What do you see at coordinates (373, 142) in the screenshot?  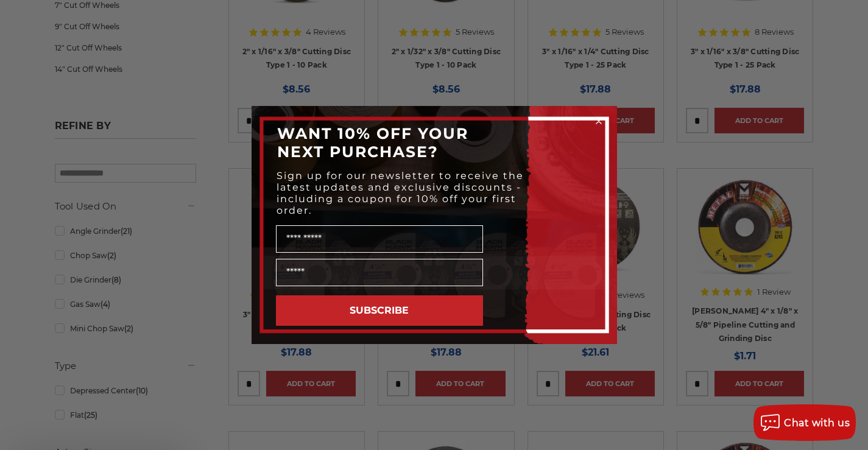 I see `span: WANT 10% OFF YOUR NEXT PURCHASE?` at bounding box center [373, 142].